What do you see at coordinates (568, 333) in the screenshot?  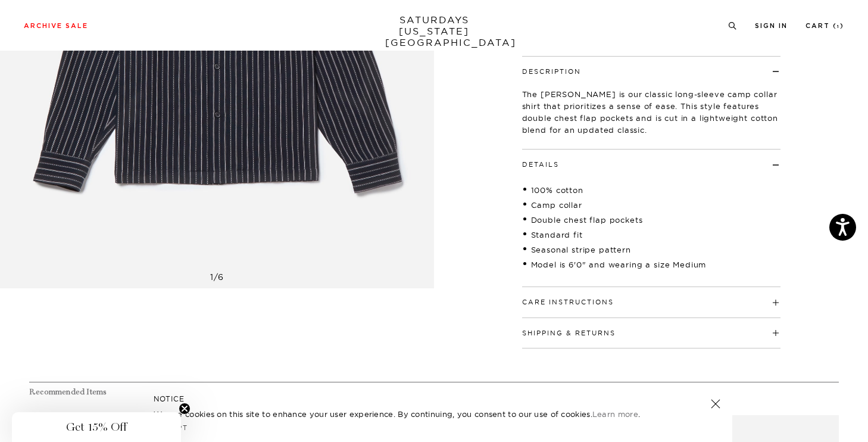 I see `button: Shipping & Returns` at bounding box center [568, 333].